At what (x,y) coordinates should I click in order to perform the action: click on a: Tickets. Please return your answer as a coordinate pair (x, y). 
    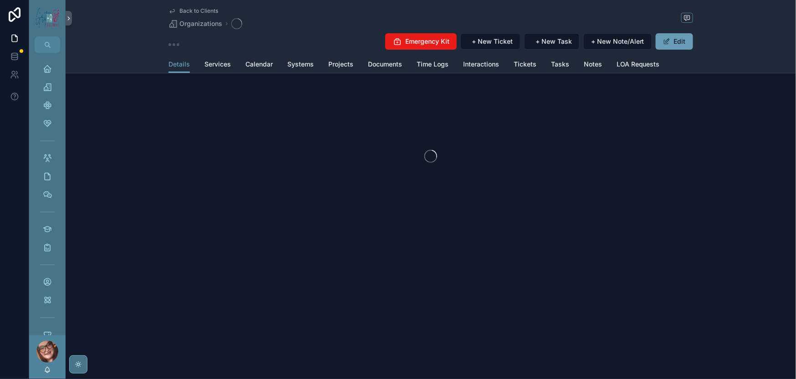
    Looking at the image, I should click on (525, 65).